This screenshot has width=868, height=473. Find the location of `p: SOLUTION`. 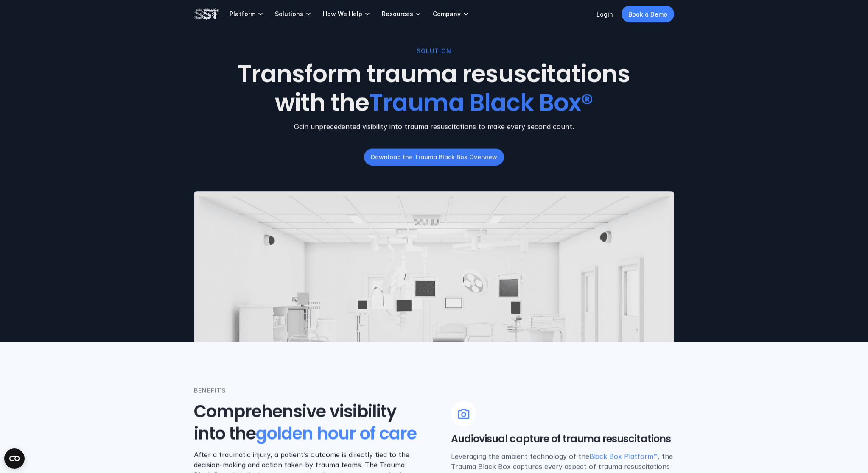

p: SOLUTION is located at coordinates (434, 52).